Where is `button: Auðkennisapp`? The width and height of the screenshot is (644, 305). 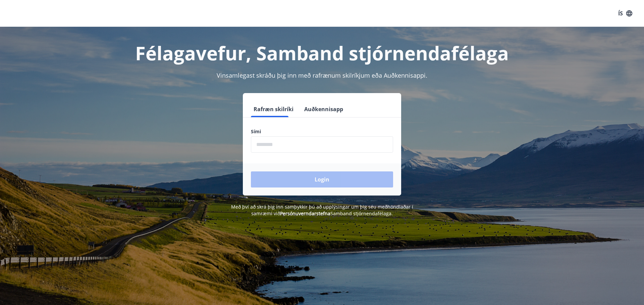
button: Auðkennisapp is located at coordinates (323, 110).